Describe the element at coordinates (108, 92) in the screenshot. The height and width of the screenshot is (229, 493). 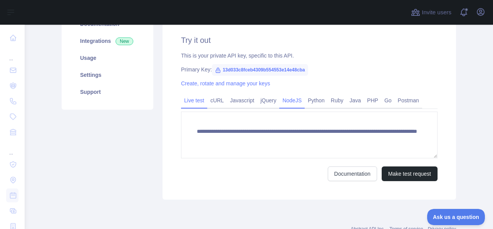
I see `a: Support` at that location.